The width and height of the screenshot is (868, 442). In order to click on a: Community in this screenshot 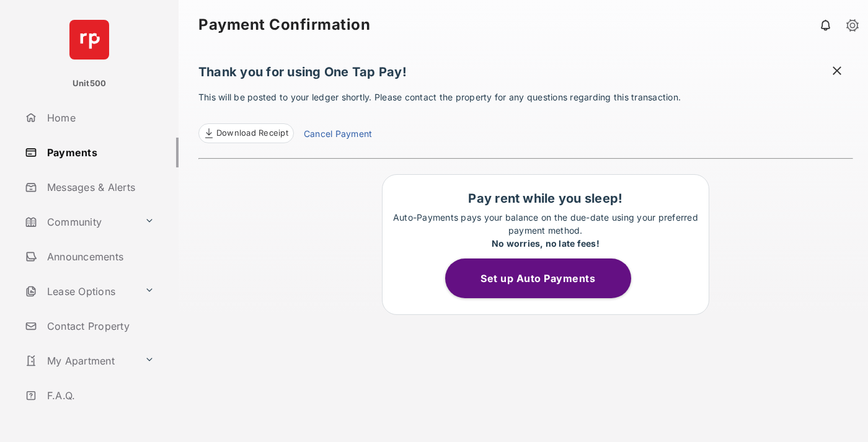, I will do `click(79, 221)`.